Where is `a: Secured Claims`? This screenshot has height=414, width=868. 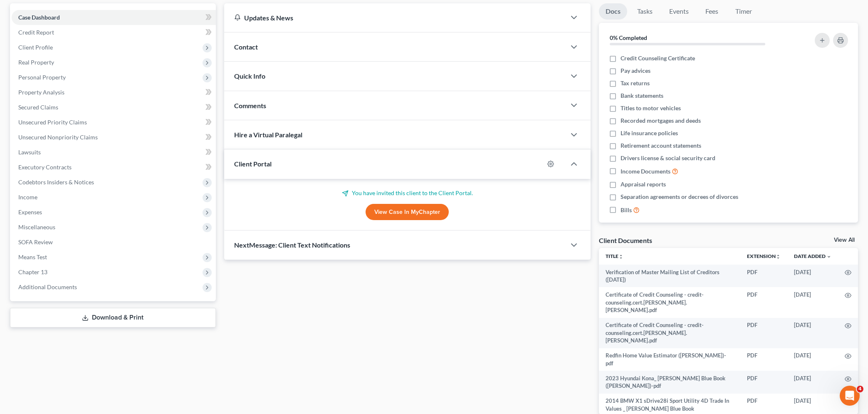 a: Secured Claims is located at coordinates (113, 107).